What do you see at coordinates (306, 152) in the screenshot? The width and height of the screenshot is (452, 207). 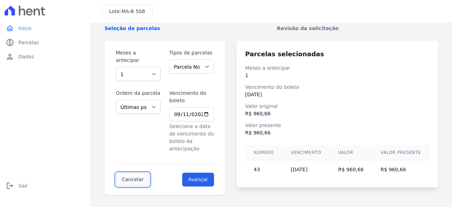 I see `th: Vencimento` at bounding box center [306, 152].